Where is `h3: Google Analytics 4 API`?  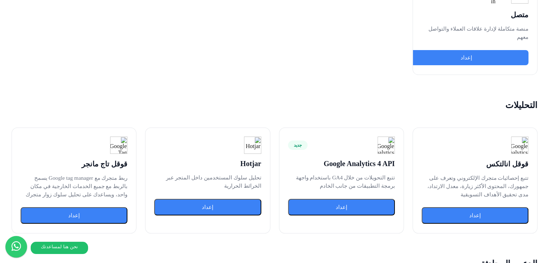 h3: Google Analytics 4 API is located at coordinates (341, 164).